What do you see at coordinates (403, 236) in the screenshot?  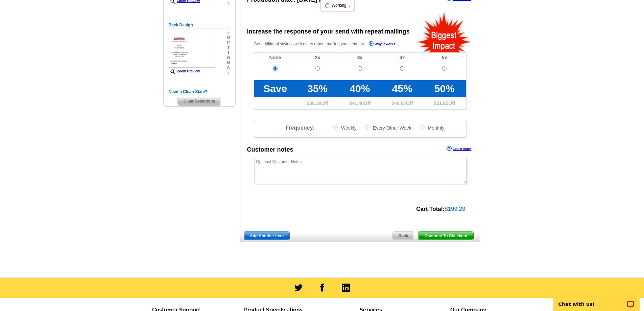 I see `span: Back` at bounding box center [403, 236].